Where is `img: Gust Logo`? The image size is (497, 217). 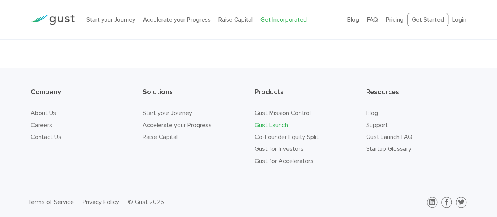
img: Gust Logo is located at coordinates (53, 20).